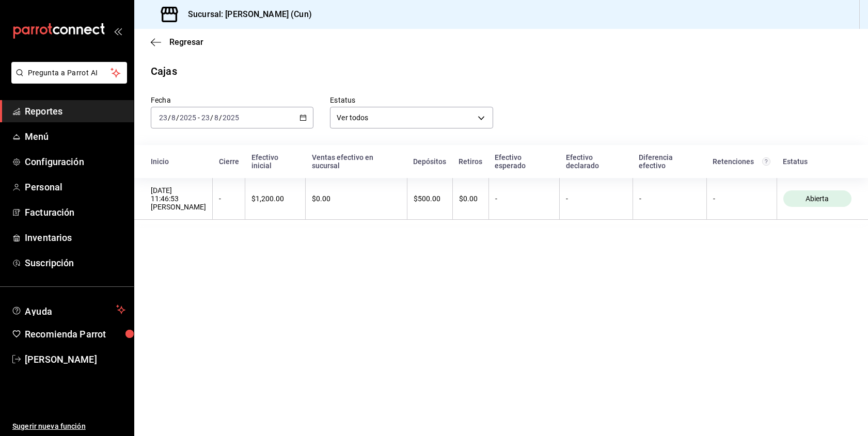  What do you see at coordinates (524, 161) in the screenshot?
I see `div: Efectivo esperado` at bounding box center [524, 161].